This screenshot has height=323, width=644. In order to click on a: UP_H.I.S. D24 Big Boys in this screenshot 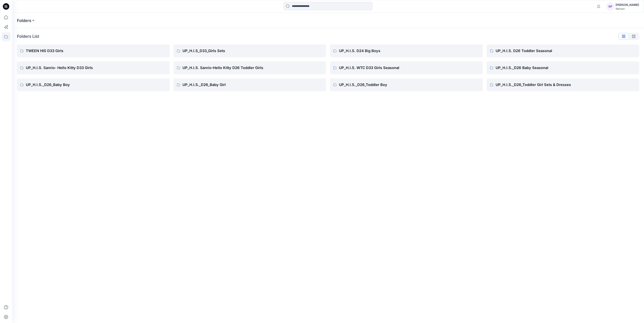, I will do `click(406, 51)`.